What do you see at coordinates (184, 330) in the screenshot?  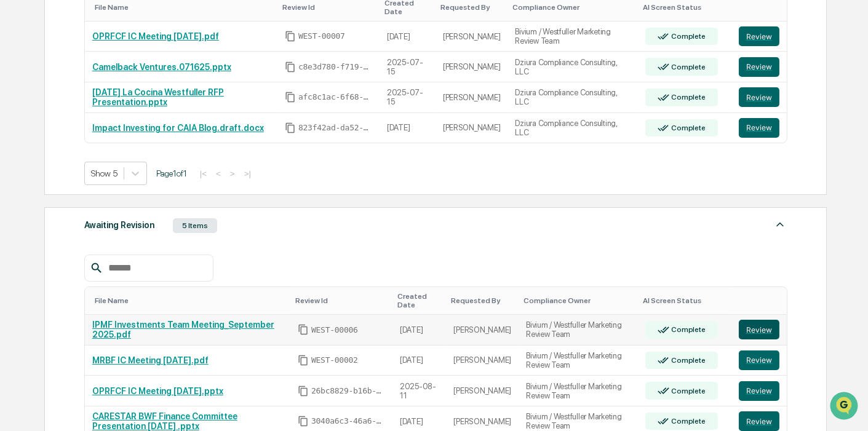 I see `a: IPMF Investments Team Meeting_September 2025.pdf` at bounding box center [184, 330].